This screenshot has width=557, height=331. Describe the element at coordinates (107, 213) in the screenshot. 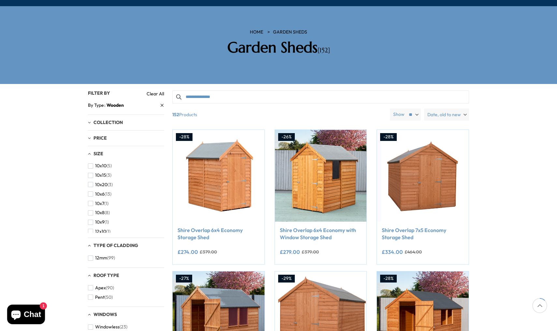

I see `span: (8)` at that location.